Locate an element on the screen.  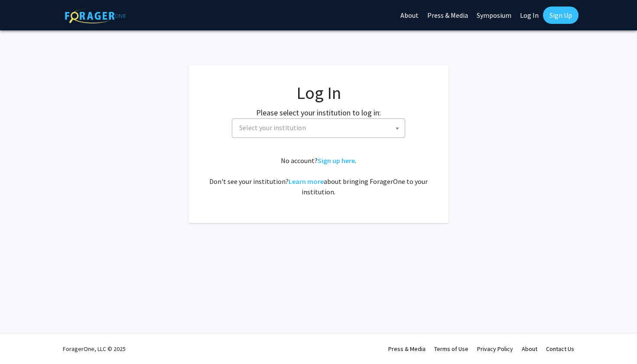
a: Press & Media is located at coordinates (407, 349).